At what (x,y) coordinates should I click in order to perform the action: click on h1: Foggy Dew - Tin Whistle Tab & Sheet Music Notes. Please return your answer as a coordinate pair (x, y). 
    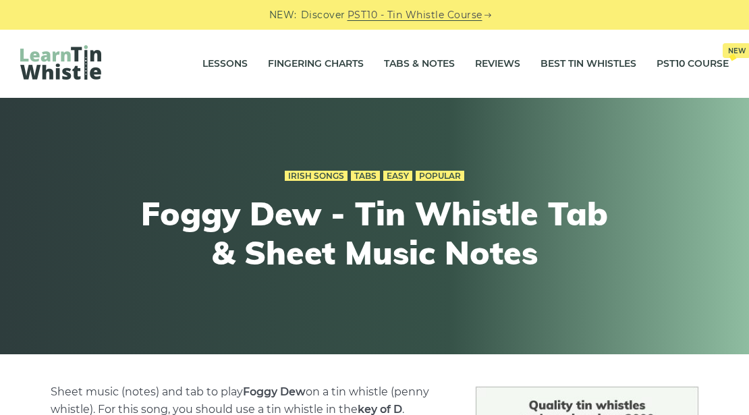
    Looking at the image, I should click on (375, 233).